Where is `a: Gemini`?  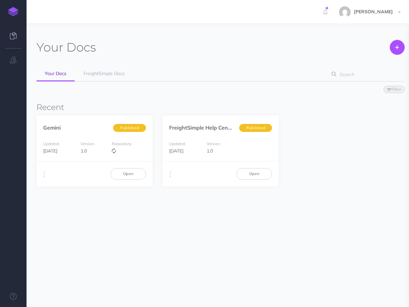
a: Gemini is located at coordinates (52, 127).